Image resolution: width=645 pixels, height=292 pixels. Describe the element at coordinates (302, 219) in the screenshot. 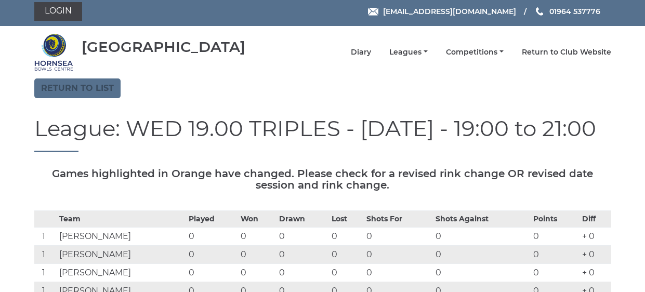

I see `th: Drawn` at that location.